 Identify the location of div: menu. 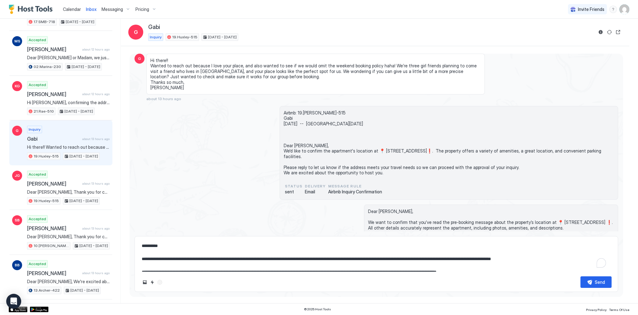
(613, 9).